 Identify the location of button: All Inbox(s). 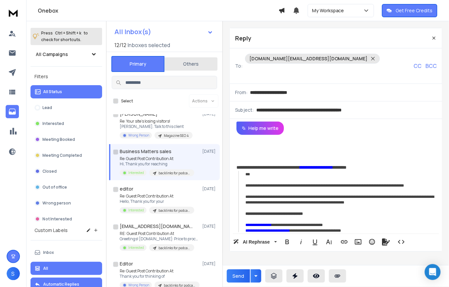
(164, 32).